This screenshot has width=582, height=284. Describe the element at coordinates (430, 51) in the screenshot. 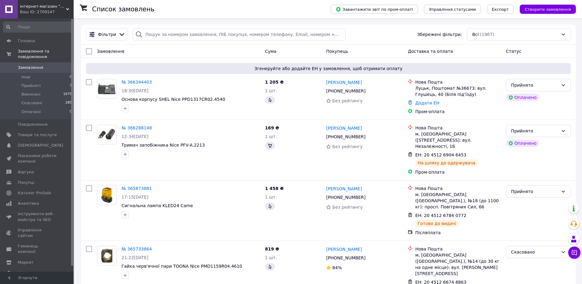

I see `span: Доставка та оплата` at that location.